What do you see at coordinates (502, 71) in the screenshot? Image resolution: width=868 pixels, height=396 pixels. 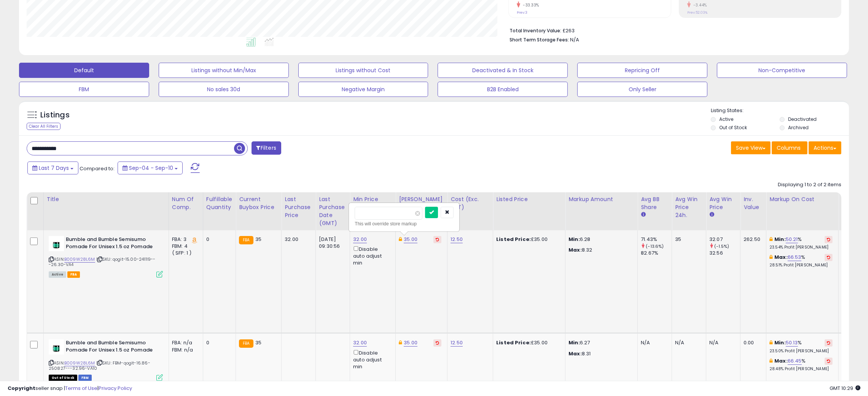 I see `button: Deactivated & In Stock` at bounding box center [502, 71].